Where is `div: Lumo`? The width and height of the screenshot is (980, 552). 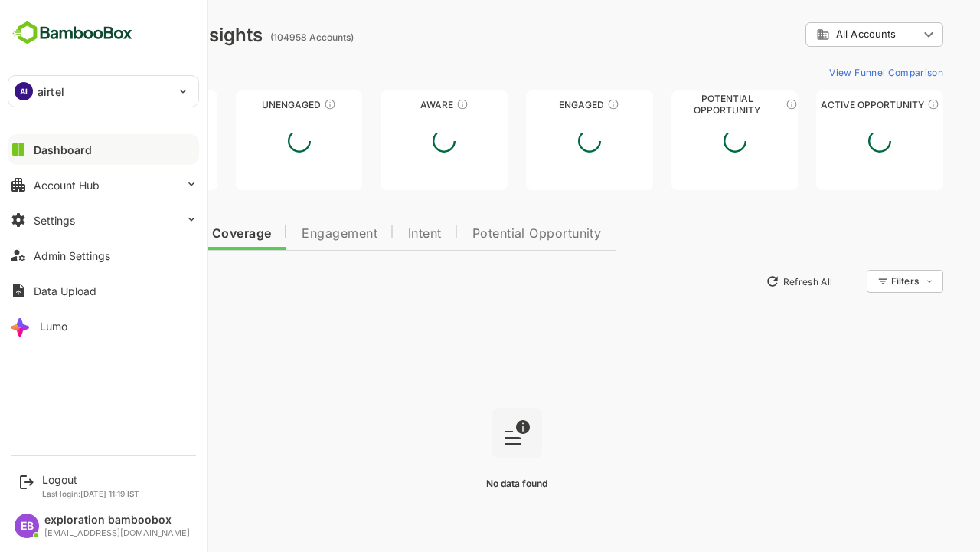 div: Lumo is located at coordinates (53, 326).